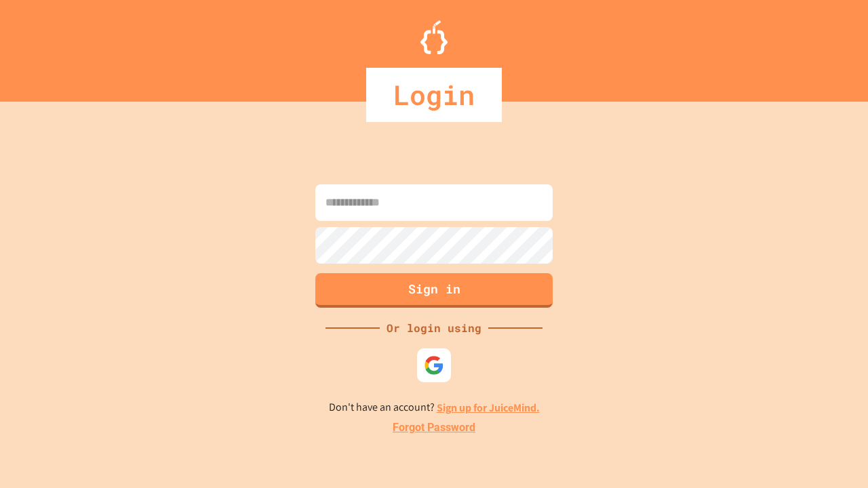 This screenshot has height=488, width=868. I want to click on div: Login, so click(434, 95).